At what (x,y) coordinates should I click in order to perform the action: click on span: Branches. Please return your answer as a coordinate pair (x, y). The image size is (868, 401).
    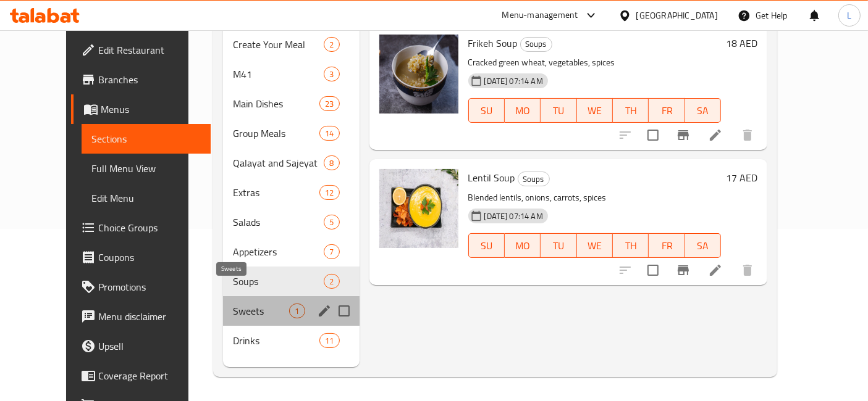
    Looking at the image, I should click on (149, 80).